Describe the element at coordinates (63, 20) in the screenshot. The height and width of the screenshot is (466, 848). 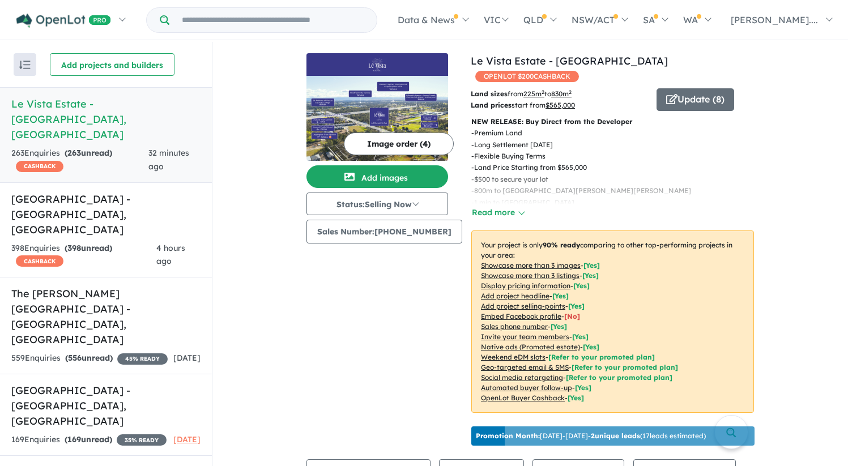
I see `img: Openlot PRO Logo White` at that location.